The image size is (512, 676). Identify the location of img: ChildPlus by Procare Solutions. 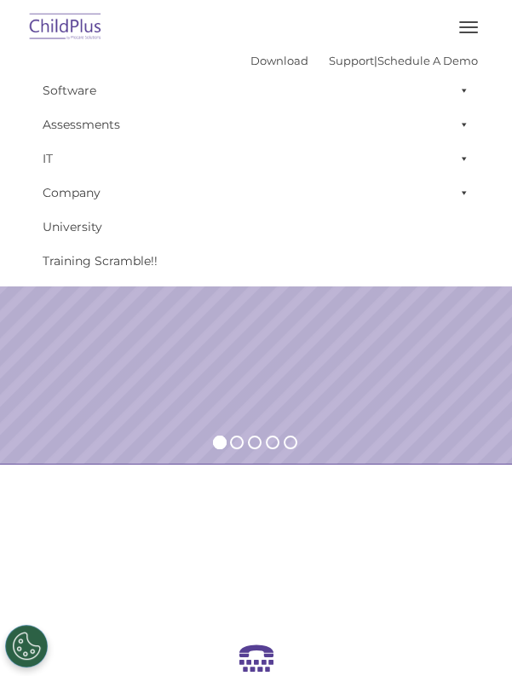
(66, 27).